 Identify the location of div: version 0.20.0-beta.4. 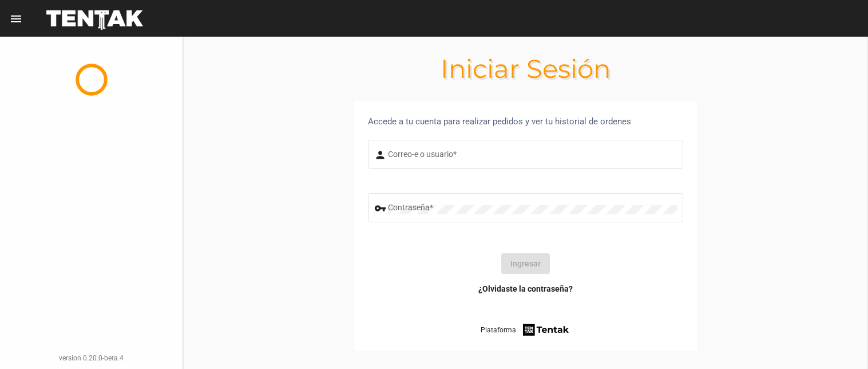
(91, 358).